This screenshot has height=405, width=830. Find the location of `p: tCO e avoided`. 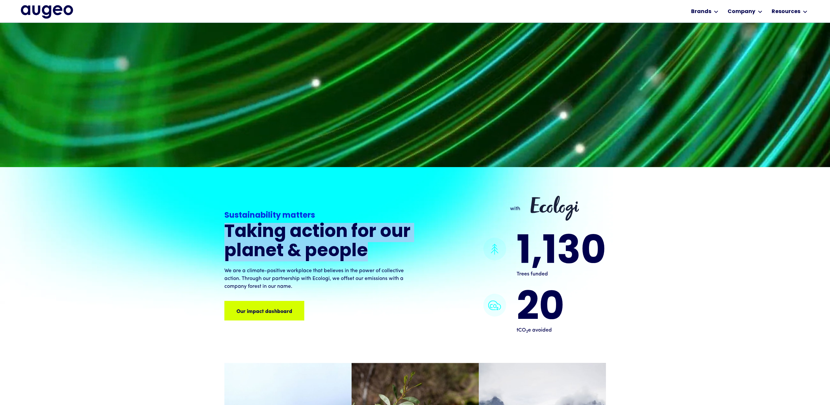

p: tCO e avoided is located at coordinates (541, 330).